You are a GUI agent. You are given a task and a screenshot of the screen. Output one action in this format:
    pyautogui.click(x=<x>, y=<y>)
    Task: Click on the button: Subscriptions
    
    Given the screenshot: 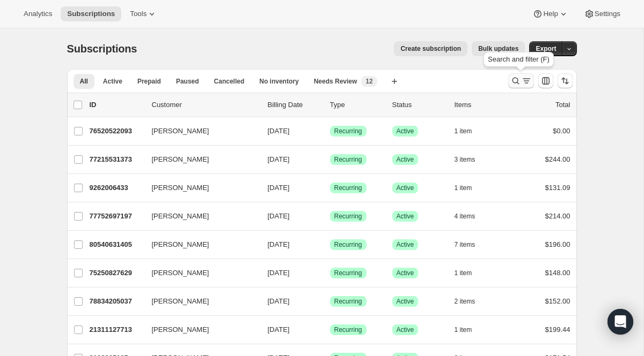 What is the action you would take?
    pyautogui.click(x=90, y=14)
    